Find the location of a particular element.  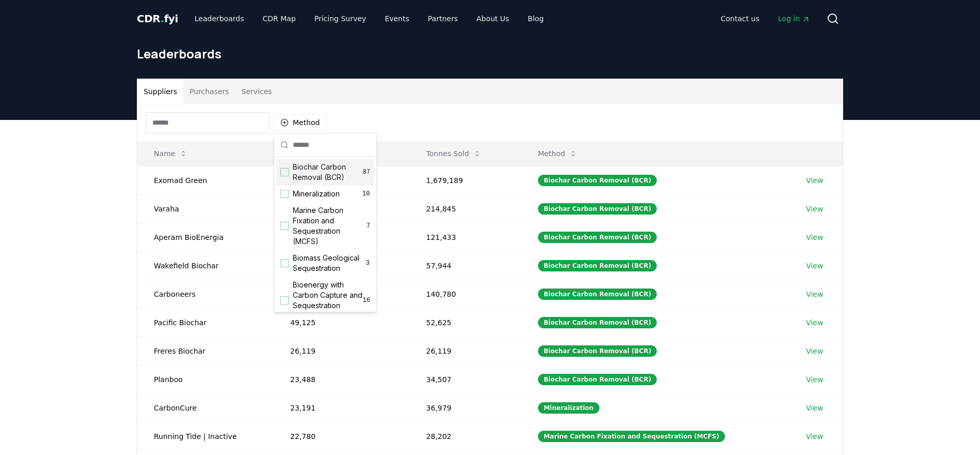

span: 10 is located at coordinates (366, 194).